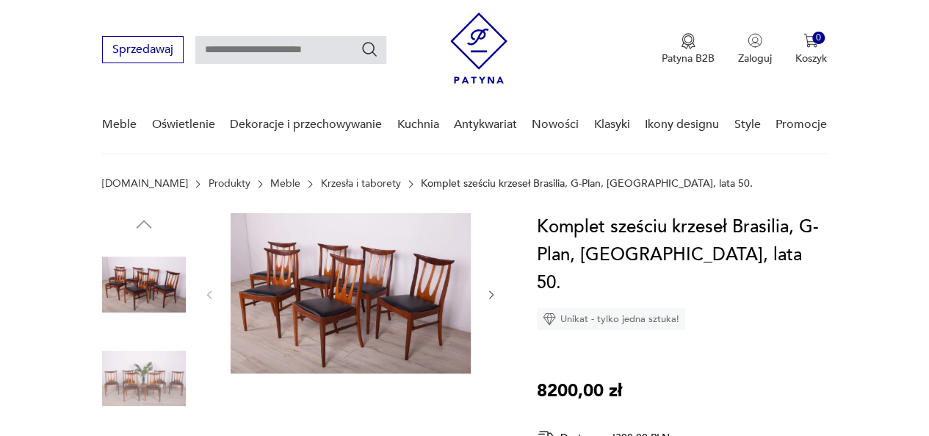  What do you see at coordinates (361, 184) in the screenshot?
I see `a: Krzesła i taborety` at bounding box center [361, 184].